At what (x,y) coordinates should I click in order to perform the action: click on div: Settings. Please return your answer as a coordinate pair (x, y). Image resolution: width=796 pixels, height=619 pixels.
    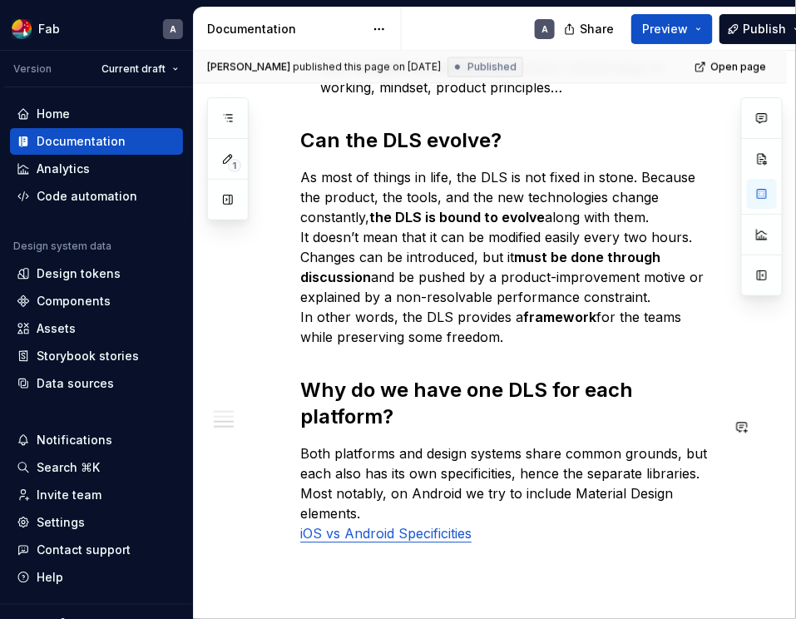
    Looking at the image, I should click on (61, 522).